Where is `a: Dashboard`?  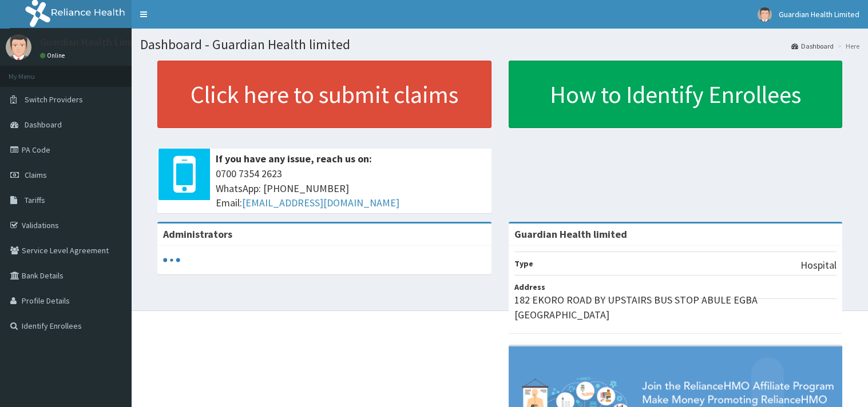 a: Dashboard is located at coordinates (813, 46).